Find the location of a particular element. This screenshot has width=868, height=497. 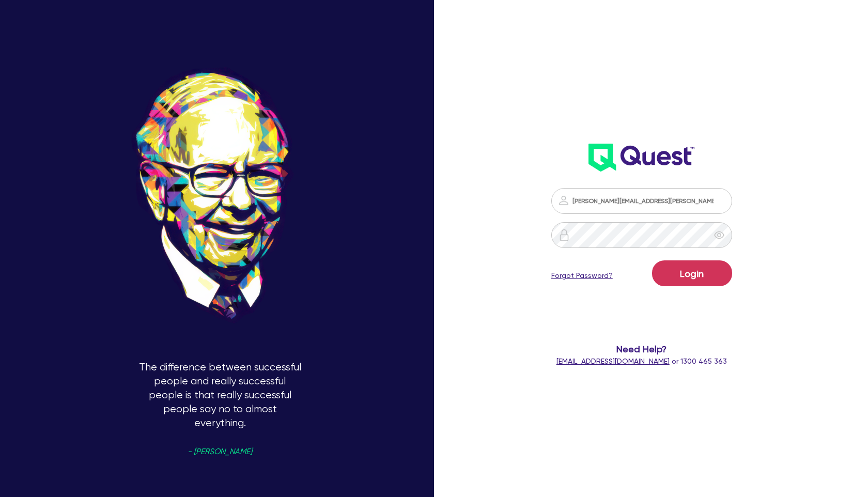

span: Need Help? is located at coordinates (642, 349).